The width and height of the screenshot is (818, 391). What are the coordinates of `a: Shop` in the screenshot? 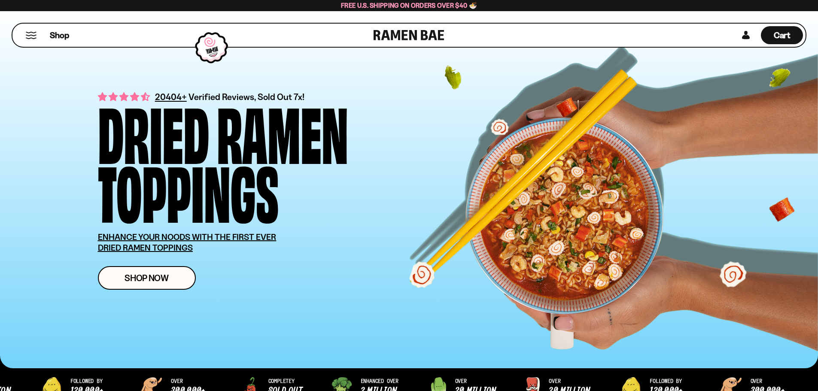 It's located at (59, 35).